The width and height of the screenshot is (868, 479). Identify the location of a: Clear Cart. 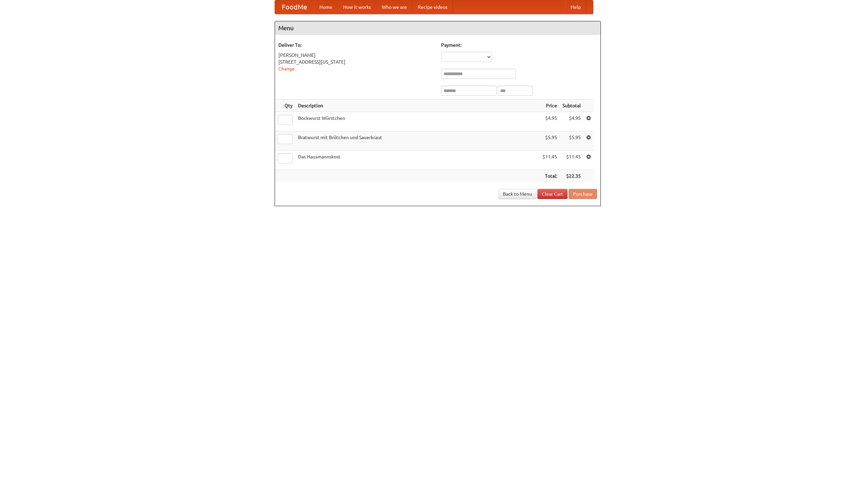
(552, 194).